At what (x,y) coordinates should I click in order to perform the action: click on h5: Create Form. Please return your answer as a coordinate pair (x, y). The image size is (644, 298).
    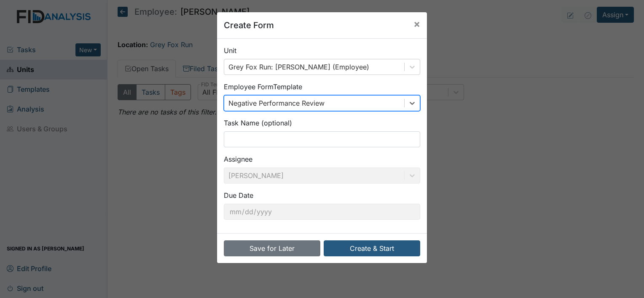
    Looking at the image, I should click on (249, 25).